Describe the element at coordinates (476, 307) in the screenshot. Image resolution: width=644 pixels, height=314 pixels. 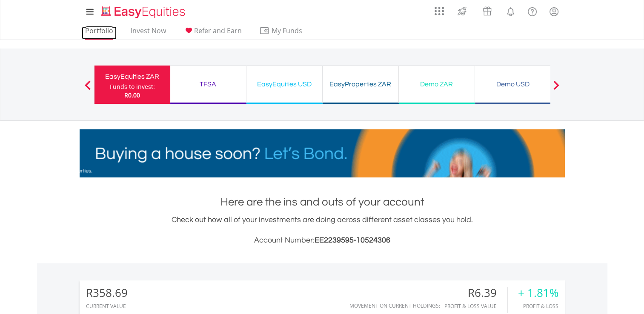
I see `div: Profit & Loss Value` at that location.